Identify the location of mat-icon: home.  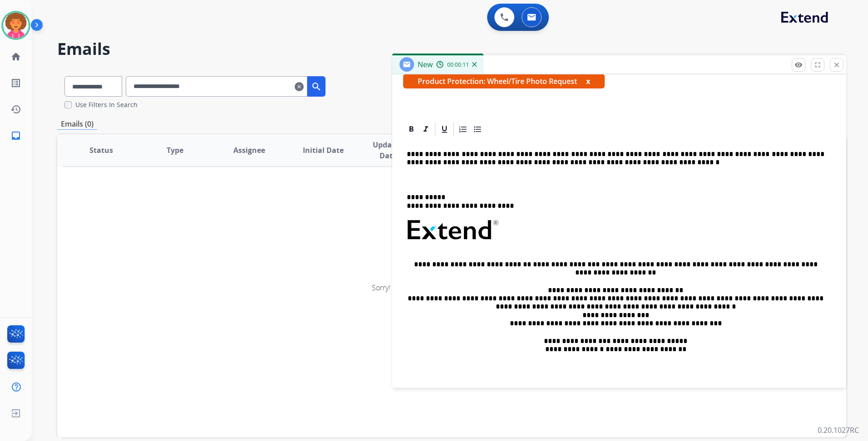
(16, 56).